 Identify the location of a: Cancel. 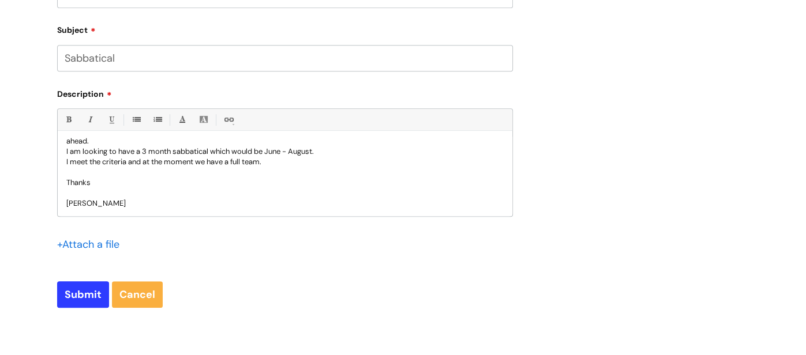
(137, 295).